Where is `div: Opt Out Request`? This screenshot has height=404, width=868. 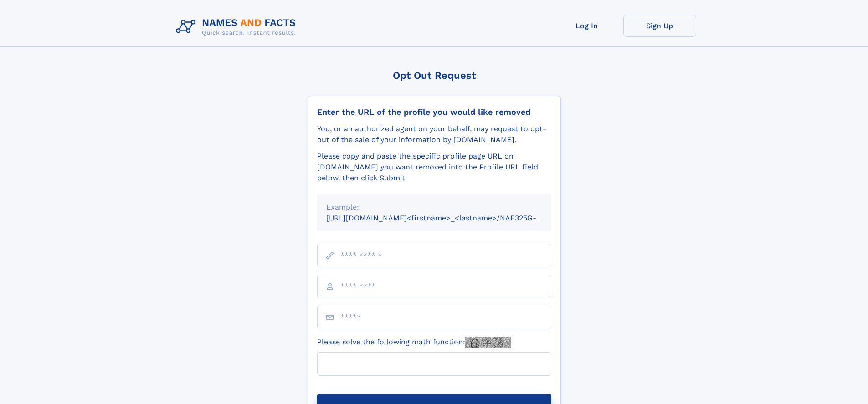
div: Opt Out Request is located at coordinates (434, 75).